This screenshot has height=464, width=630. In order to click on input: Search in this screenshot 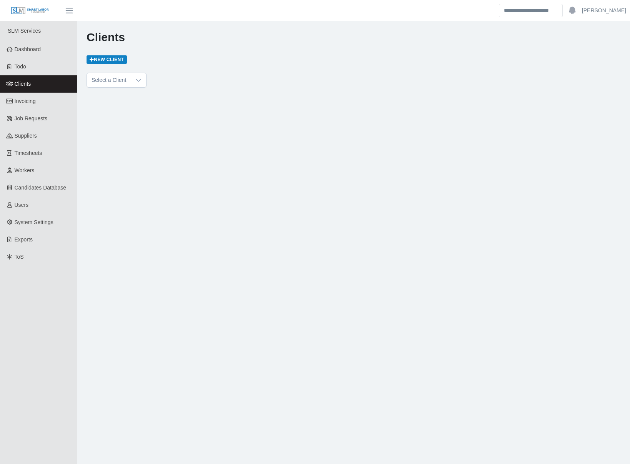, I will do `click(531, 10)`.